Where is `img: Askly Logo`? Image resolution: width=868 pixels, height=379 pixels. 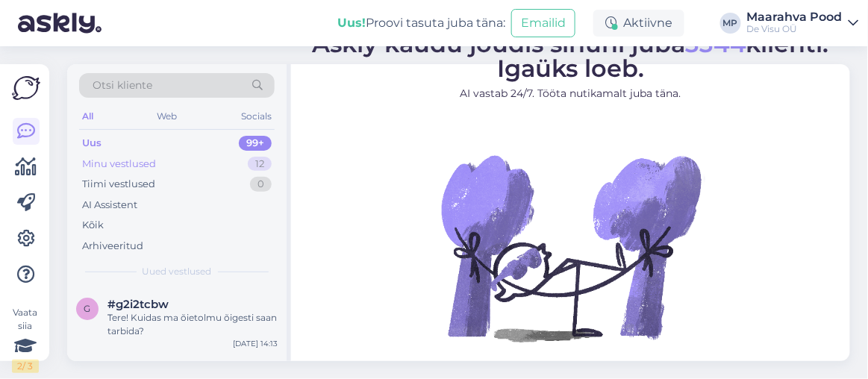 img: Askly Logo is located at coordinates (26, 88).